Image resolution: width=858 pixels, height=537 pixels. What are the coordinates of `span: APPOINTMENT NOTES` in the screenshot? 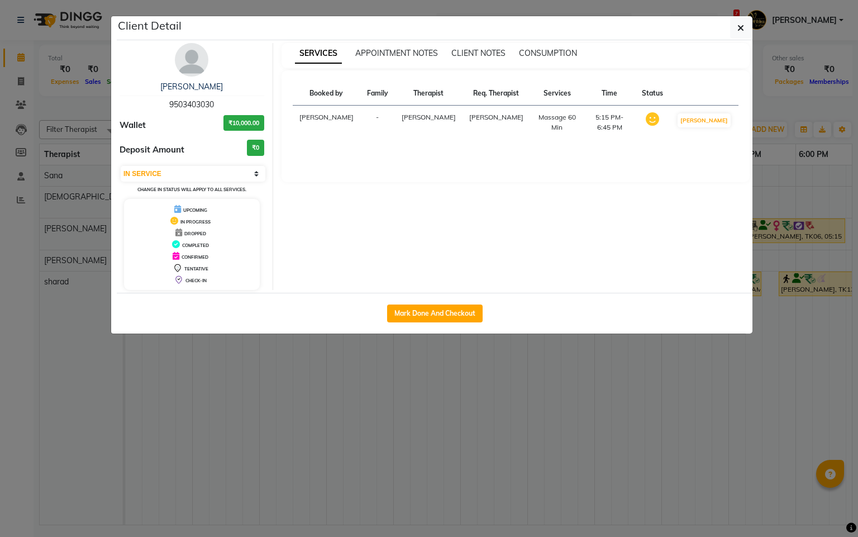 It's located at (396, 53).